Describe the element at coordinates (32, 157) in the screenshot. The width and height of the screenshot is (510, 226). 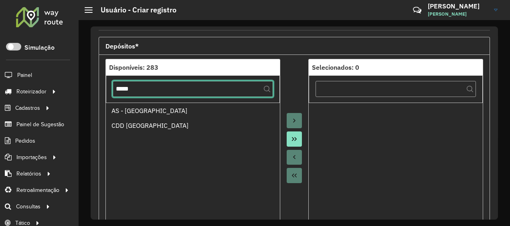
I see `span: Importações` at that location.